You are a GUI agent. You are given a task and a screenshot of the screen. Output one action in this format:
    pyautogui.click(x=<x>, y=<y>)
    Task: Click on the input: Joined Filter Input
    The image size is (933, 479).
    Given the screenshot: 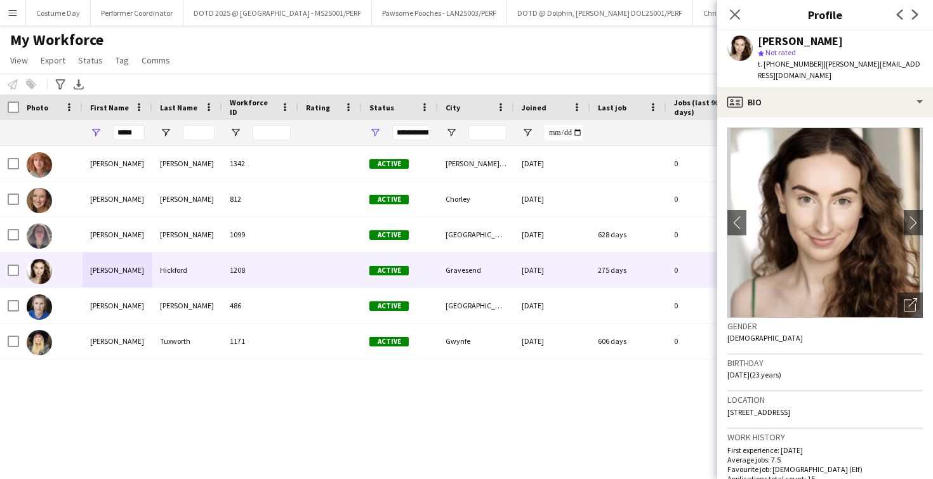 What is the action you would take?
    pyautogui.click(x=564, y=133)
    